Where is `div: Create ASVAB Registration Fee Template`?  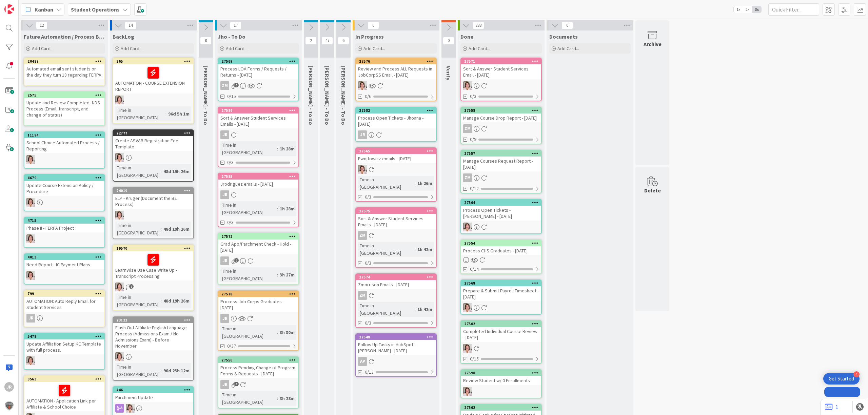 div: Create ASVAB Registration Fee Template is located at coordinates (153, 144).